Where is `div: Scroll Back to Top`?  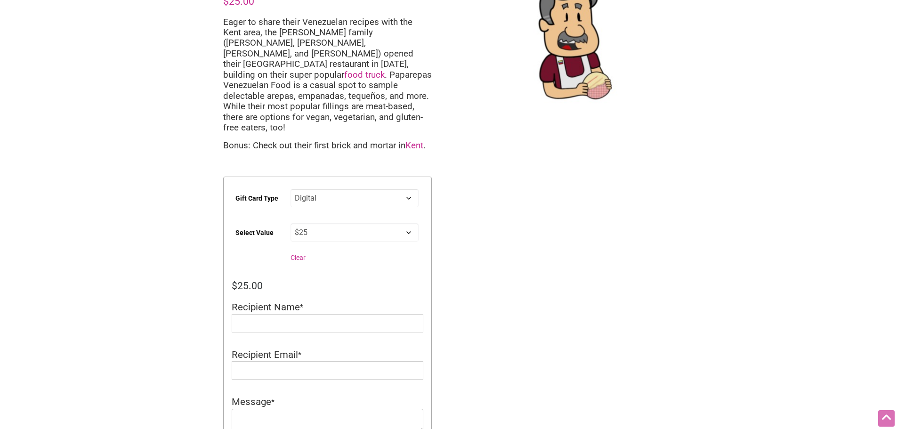 div: Scroll Back to Top is located at coordinates (887, 418).